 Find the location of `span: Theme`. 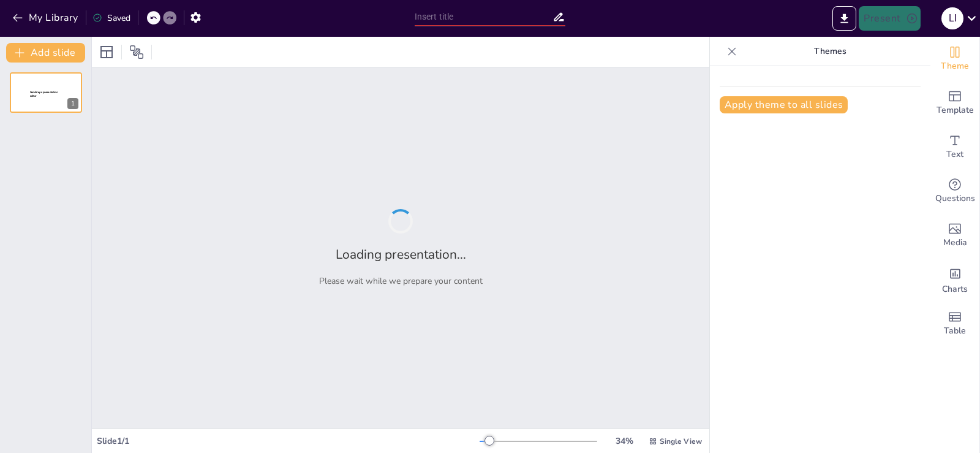

span: Theme is located at coordinates (955, 66).